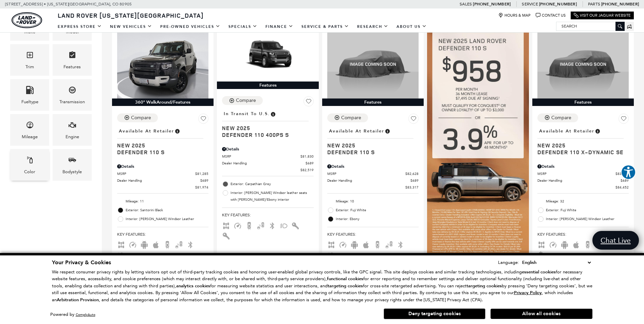 The image size is (644, 324). Describe the element at coordinates (72, 95) in the screenshot. I see `div: TransmissionTransmission` at that location.